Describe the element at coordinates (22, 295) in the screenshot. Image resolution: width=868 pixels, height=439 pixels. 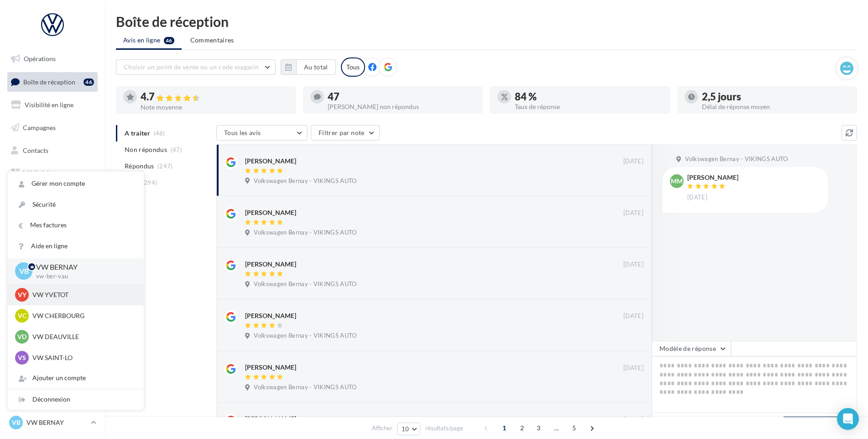
I see `span: VY` at that location.